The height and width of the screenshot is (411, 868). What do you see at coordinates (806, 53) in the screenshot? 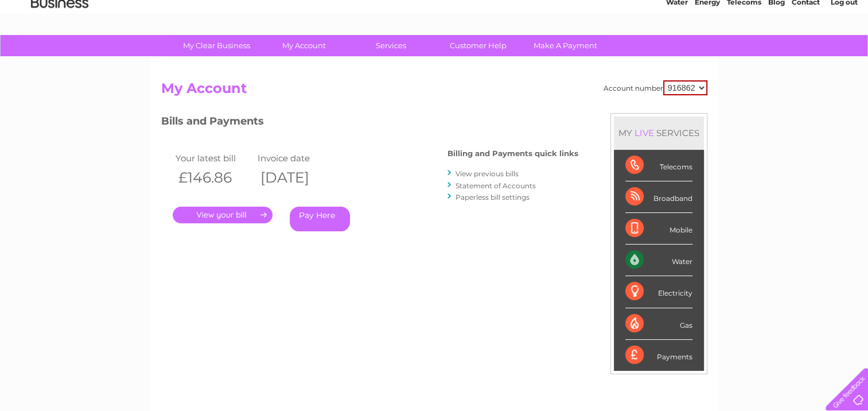
I see `a: Contact` at bounding box center [806, 53].